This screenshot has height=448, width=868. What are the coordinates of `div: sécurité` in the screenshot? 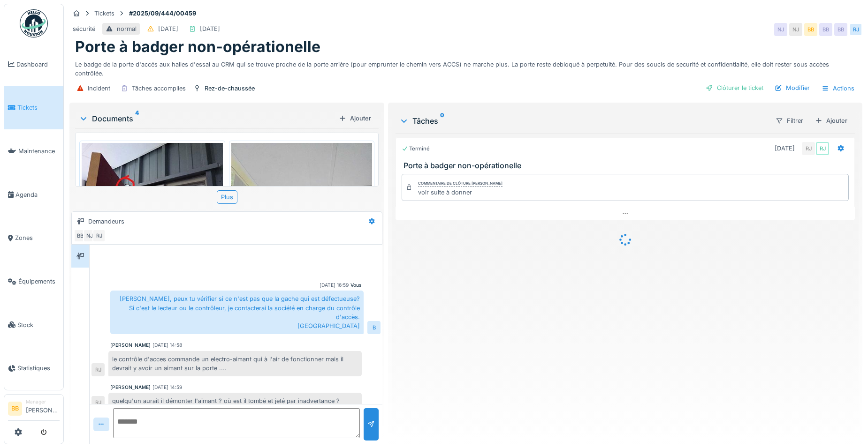 It's located at (84, 29).